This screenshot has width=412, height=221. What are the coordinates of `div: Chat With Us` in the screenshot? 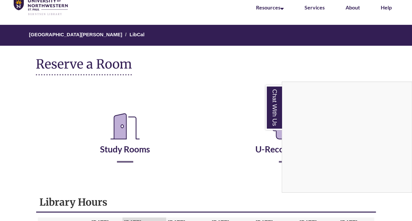 It's located at (347, 137).